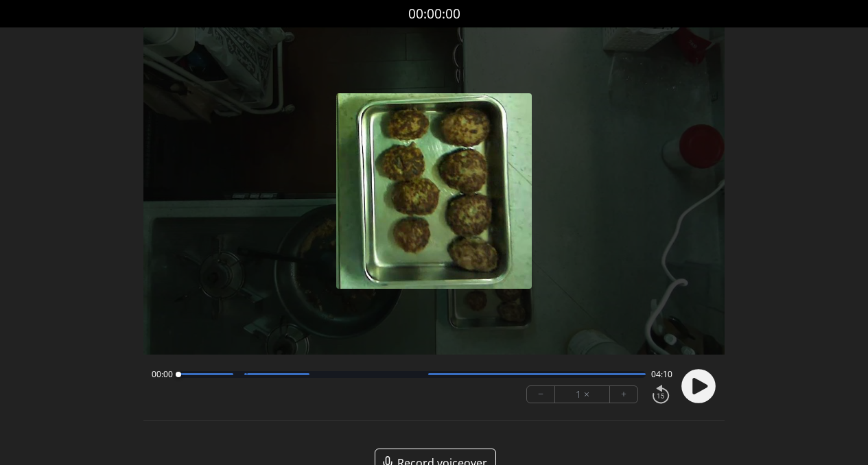 Image resolution: width=868 pixels, height=465 pixels. What do you see at coordinates (162, 375) in the screenshot?
I see `span: 00:00` at bounding box center [162, 375].